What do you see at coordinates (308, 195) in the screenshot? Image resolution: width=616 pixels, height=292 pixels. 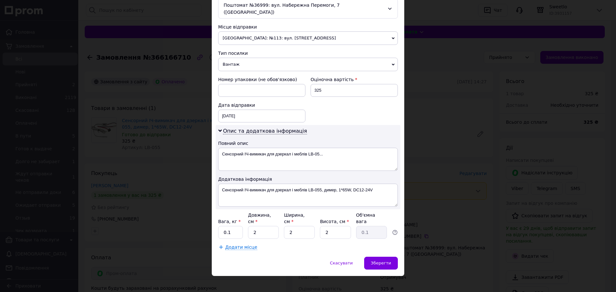 I see `textarea: Сенсорний ІЧ-вимикач для дзеркал і меблів LB-055, димер, 1*65W, DC12-24V` at bounding box center [308, 195].